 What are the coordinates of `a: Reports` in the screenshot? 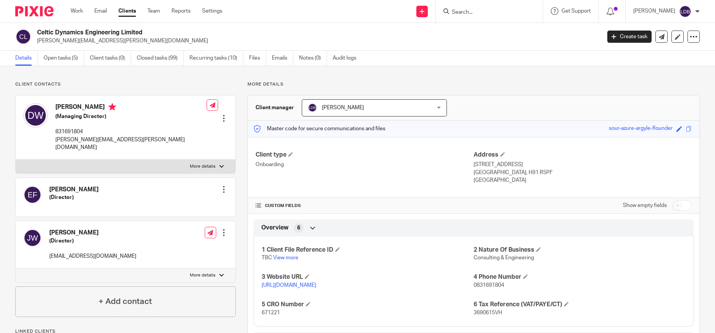 It's located at (181, 11).